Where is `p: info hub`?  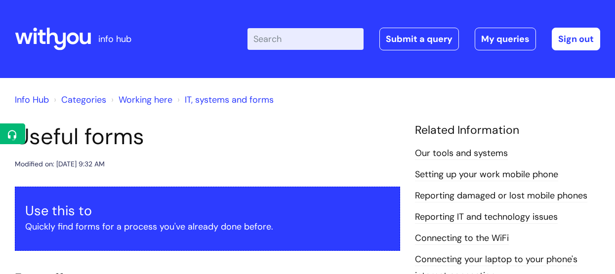 p: info hub is located at coordinates (115, 39).